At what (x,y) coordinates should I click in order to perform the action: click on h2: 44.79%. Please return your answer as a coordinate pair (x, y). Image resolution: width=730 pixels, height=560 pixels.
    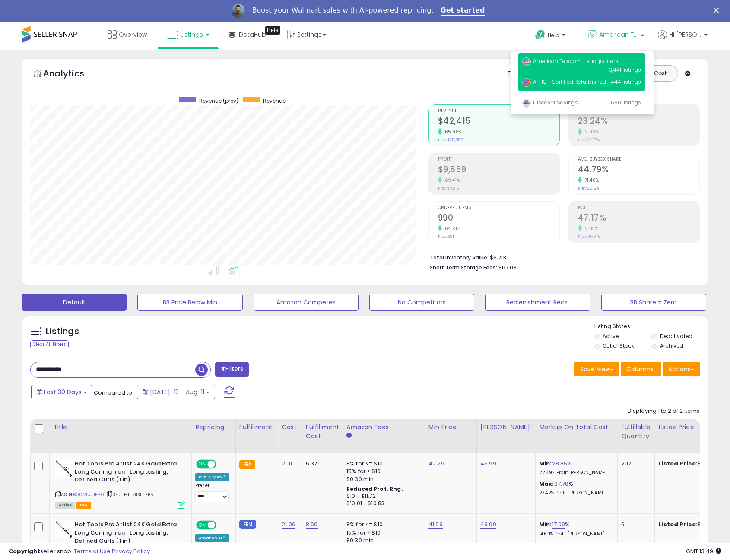
    Looking at the image, I should click on (638, 170).